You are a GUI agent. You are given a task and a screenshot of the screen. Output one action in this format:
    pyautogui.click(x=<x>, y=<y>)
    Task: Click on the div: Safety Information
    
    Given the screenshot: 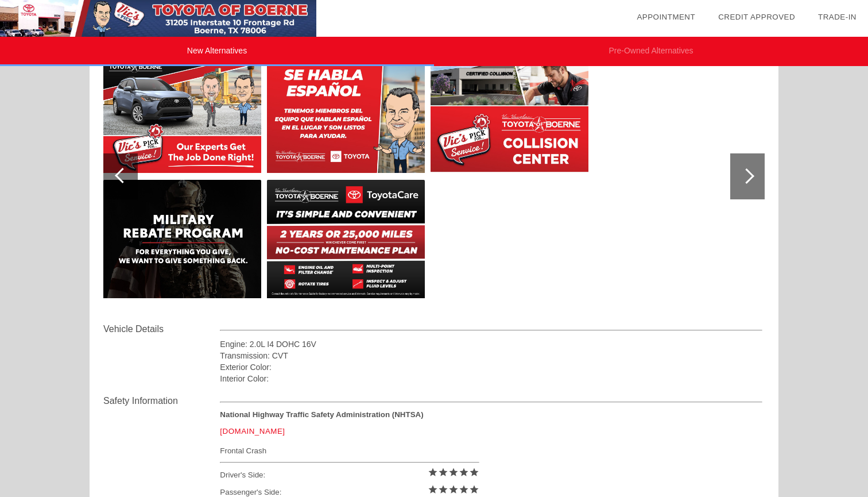 What is the action you would take?
    pyautogui.click(x=161, y=401)
    